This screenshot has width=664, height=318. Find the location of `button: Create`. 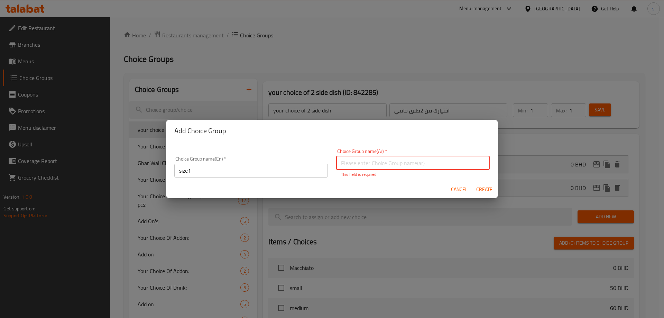

button: Create is located at coordinates (484, 189).